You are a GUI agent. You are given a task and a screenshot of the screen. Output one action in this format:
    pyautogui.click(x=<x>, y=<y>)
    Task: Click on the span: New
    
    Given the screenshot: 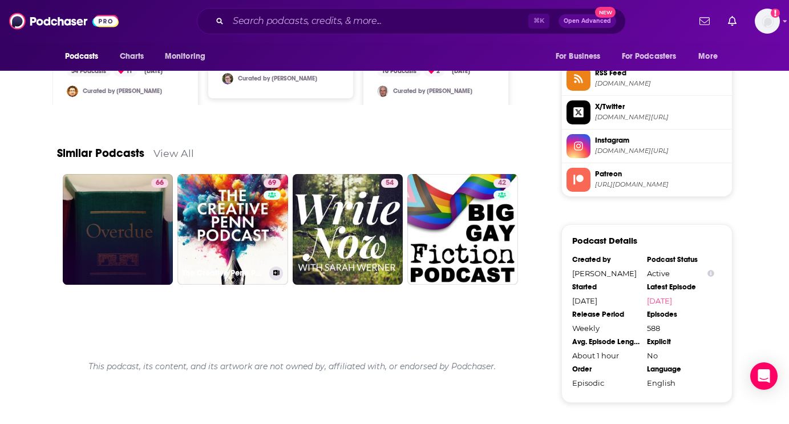 What is the action you would take?
    pyautogui.click(x=605, y=12)
    